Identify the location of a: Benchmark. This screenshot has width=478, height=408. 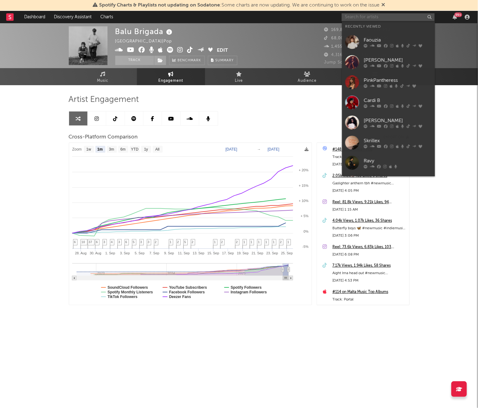
(187, 60).